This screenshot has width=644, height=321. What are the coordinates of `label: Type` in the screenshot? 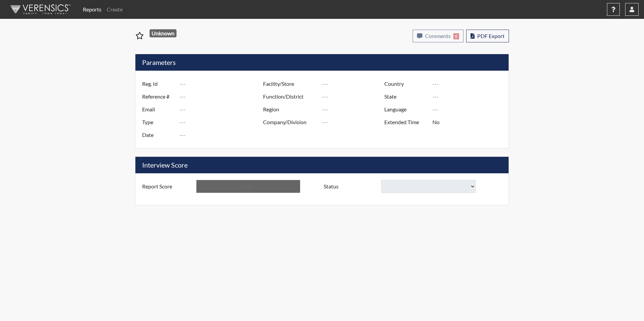 It's located at (158, 122).